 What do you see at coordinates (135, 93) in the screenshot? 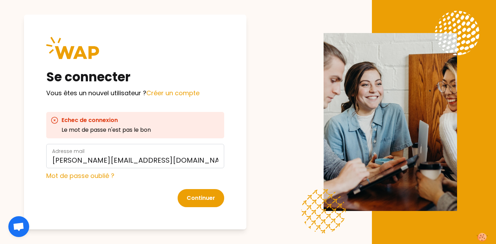
I see `p: Vous êtes un nouvel utilisateur ?` at bounding box center [135, 93].